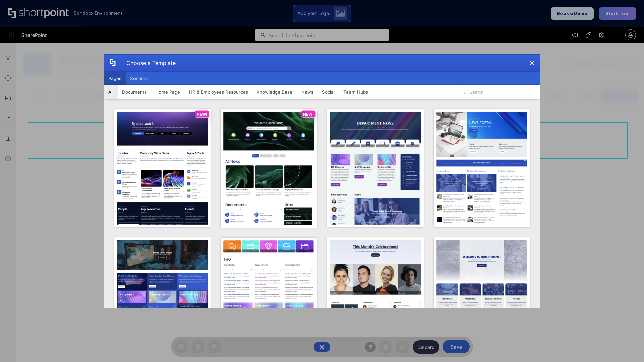 Image resolution: width=644 pixels, height=362 pixels. I want to click on button: Social, so click(328, 92).